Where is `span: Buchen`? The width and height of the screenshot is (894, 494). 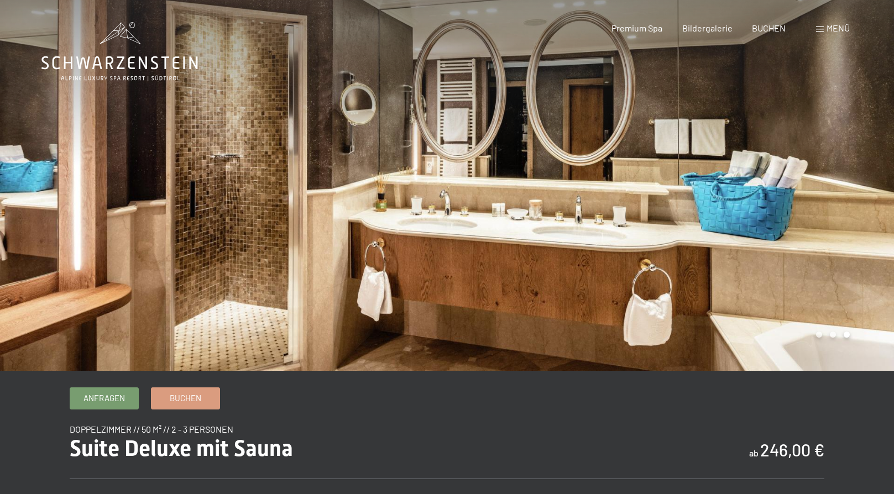 span: Buchen is located at coordinates (185, 398).